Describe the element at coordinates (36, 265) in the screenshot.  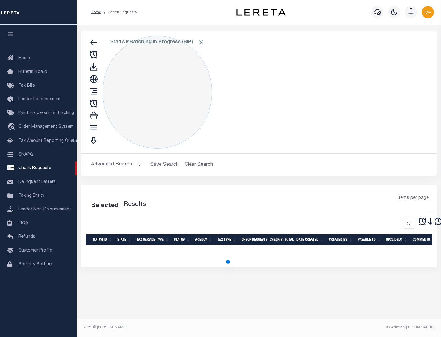
I see `span: Security Settings` at that location.